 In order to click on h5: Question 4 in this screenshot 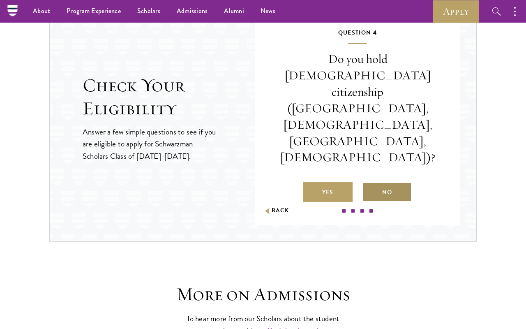, I will do `click(357, 36)`.